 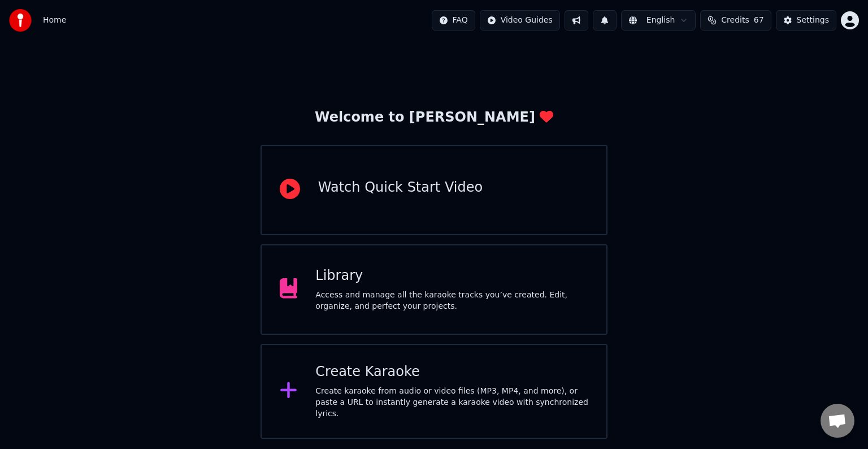 What do you see at coordinates (20, 20) in the screenshot?
I see `img: youka` at bounding box center [20, 20].